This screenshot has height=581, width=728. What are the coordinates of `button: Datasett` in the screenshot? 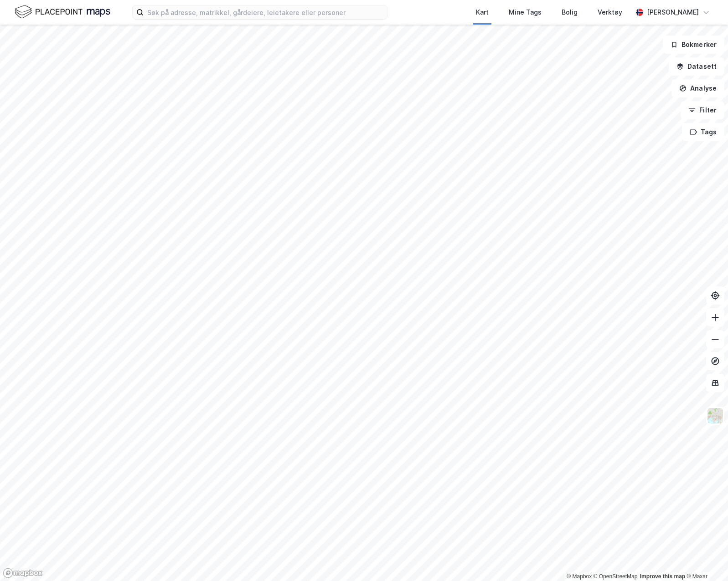 It's located at (697, 66).